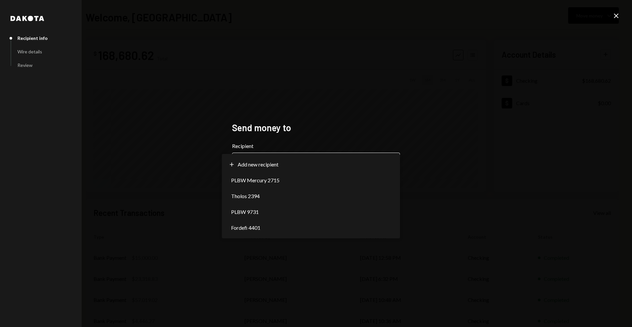 The height and width of the screenshot is (327, 632). Describe the element at coordinates (316, 127) in the screenshot. I see `h2: Send money to` at that location.